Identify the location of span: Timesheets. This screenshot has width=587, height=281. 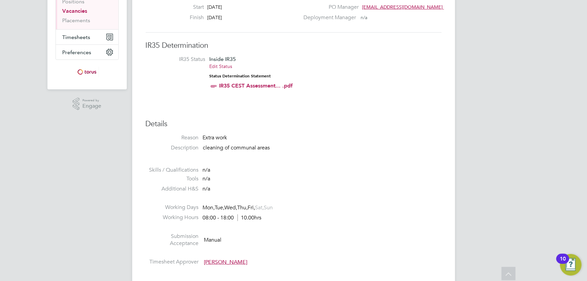
(76, 37).